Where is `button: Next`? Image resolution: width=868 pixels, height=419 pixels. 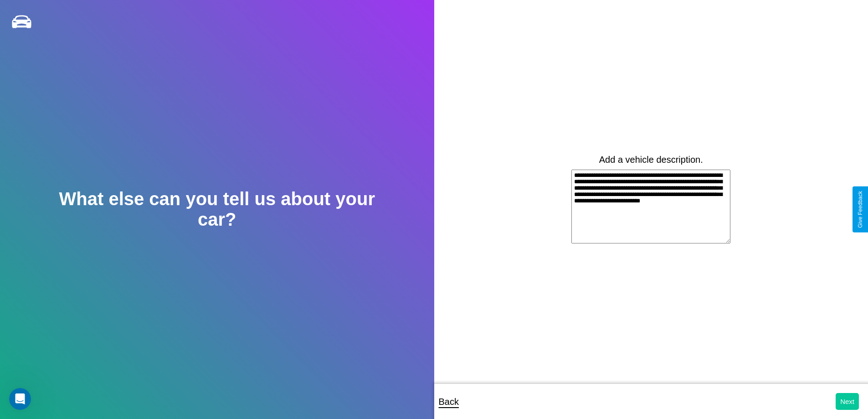
button: Next is located at coordinates (847, 401).